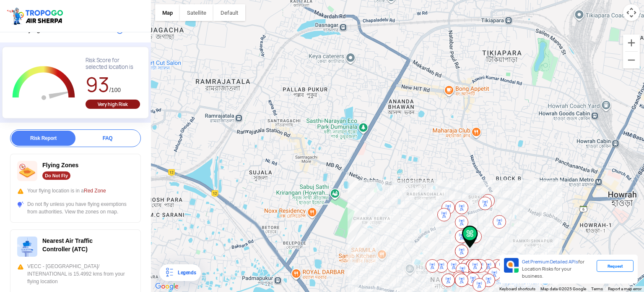 Image resolution: width=644 pixels, height=292 pixels. What do you see at coordinates (168, 13) in the screenshot?
I see `button: Show street map` at bounding box center [168, 13].